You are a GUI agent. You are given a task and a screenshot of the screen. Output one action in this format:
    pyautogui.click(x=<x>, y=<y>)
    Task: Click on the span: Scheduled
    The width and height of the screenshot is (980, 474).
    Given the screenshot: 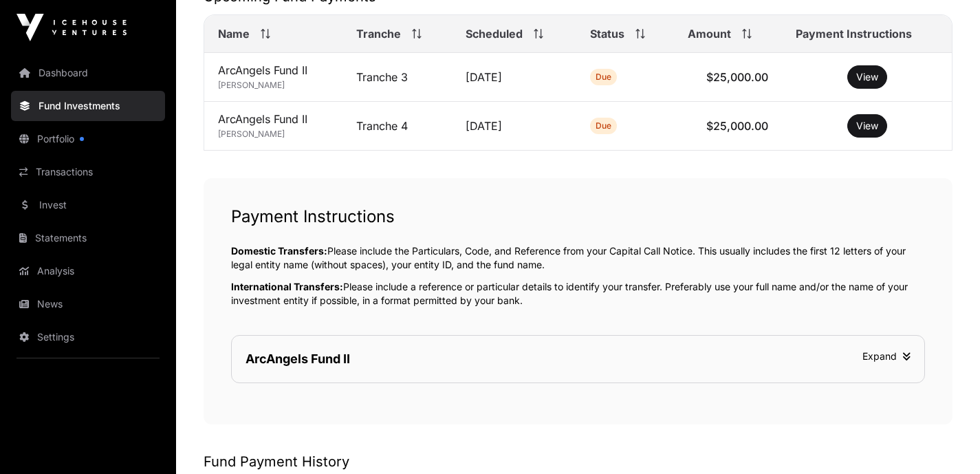 What is the action you would take?
    pyautogui.click(x=494, y=33)
    